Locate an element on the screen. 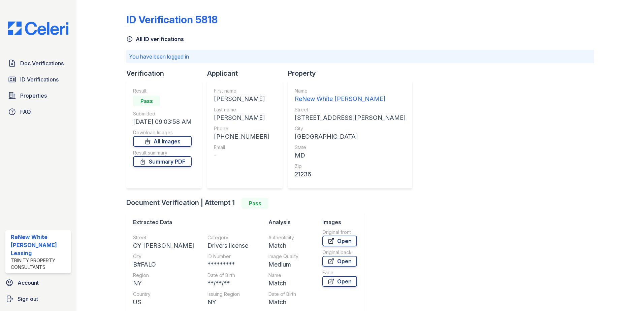 This screenshot has width=644, height=311. div: First name is located at coordinates (241, 91).